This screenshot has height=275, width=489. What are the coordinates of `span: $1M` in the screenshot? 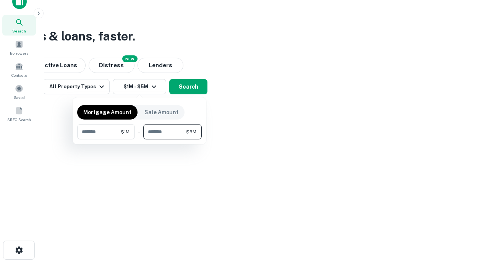 It's located at (125, 132).